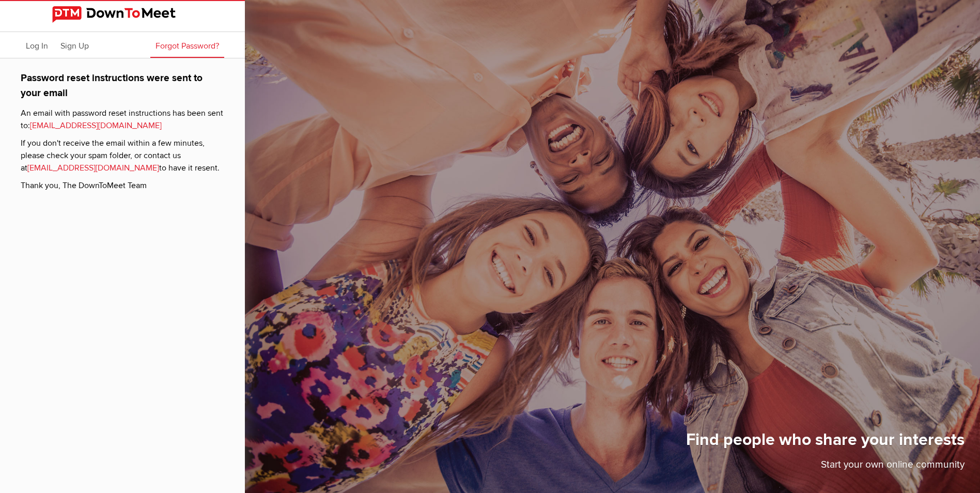  What do you see at coordinates (123, 89) in the screenshot?
I see `h1: Password reset instructions were sent to your email` at bounding box center [123, 89].